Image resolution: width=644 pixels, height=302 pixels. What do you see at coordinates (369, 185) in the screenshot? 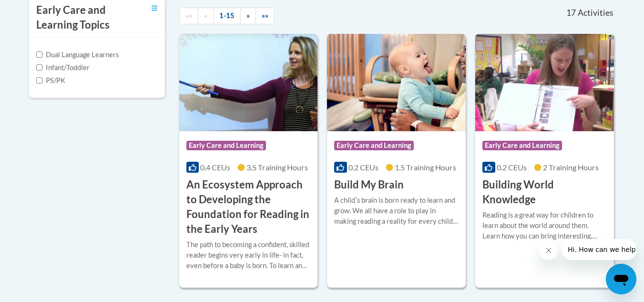
I see `h3: Build My Brain` at bounding box center [369, 185].